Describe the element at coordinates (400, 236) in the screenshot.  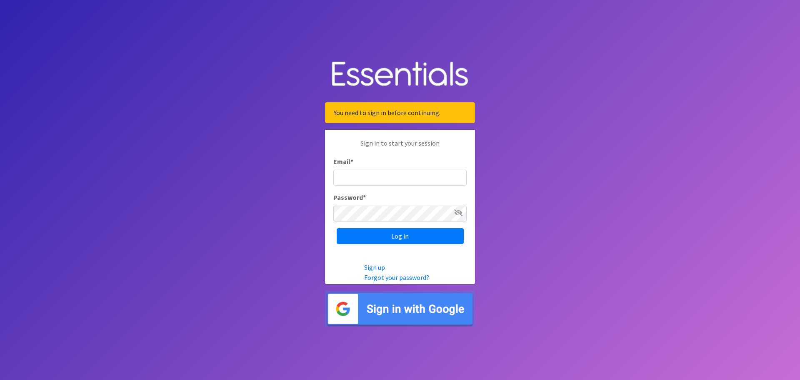
I see `input: Log in` at that location.